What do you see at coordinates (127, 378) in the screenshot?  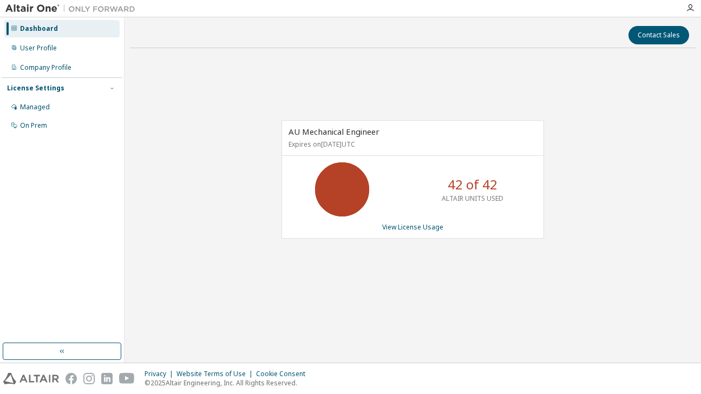 I see `img: youtube.svg` at bounding box center [127, 378].